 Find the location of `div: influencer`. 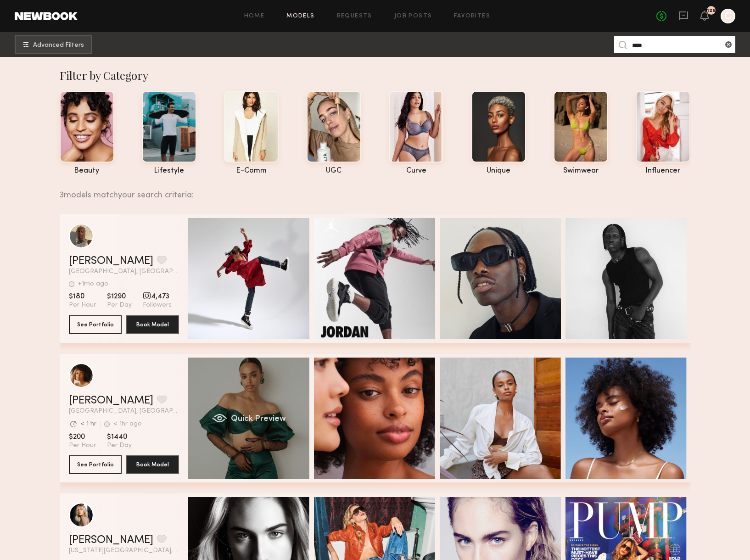

div: influencer is located at coordinates (663, 171).